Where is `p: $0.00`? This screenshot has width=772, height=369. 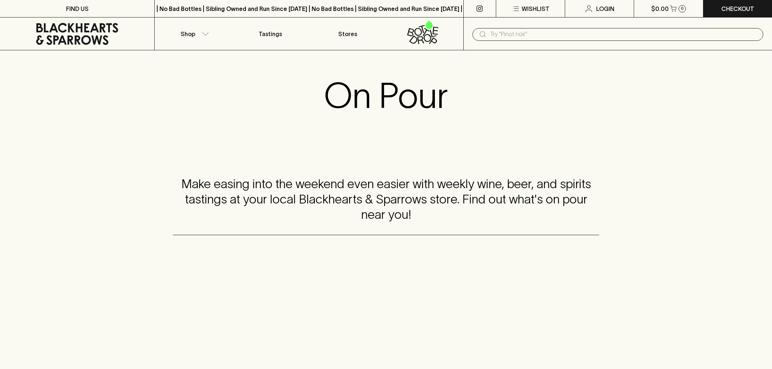 p: $0.00 is located at coordinates (660, 9).